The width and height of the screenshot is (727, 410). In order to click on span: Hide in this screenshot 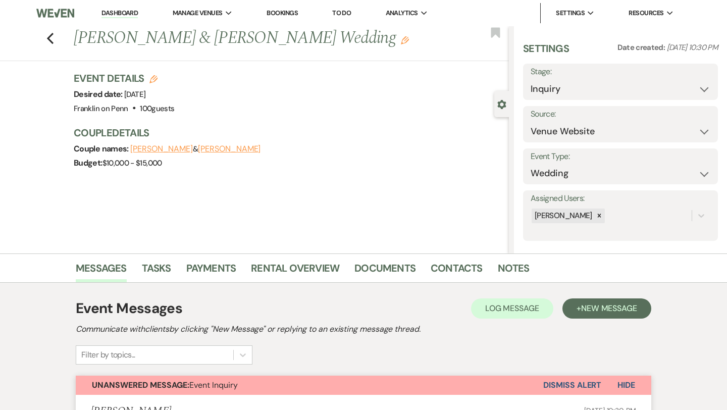, I will do `click(626, 384)`.